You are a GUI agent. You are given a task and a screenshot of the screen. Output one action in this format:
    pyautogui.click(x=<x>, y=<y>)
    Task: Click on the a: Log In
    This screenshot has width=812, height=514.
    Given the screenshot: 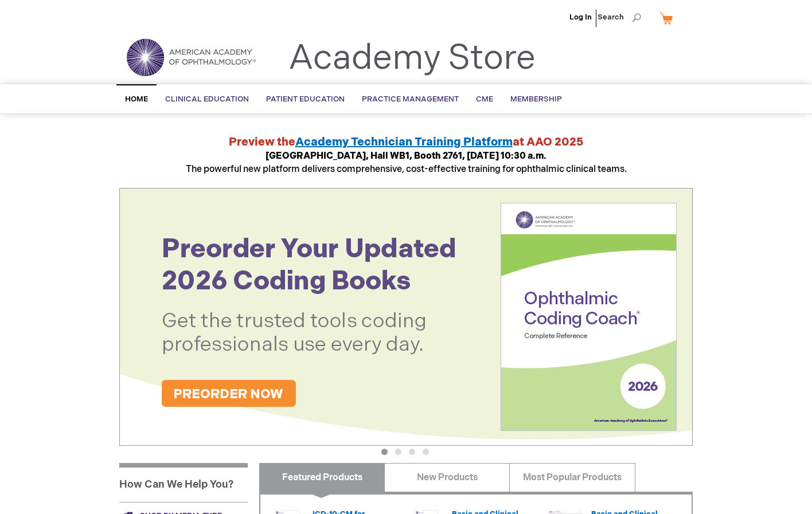 What is the action you would take?
    pyautogui.click(x=580, y=18)
    